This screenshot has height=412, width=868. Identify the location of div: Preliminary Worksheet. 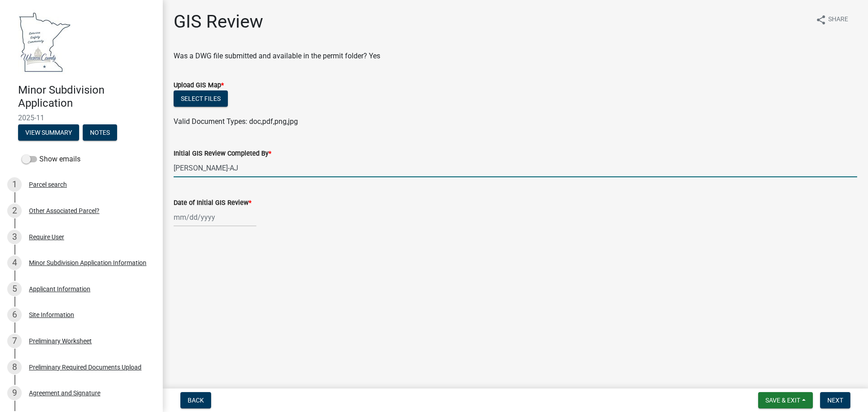
(60, 341).